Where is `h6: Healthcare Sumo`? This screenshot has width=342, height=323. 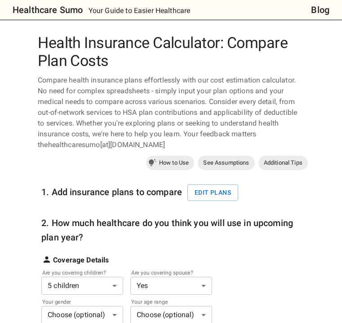 h6: Healthcare Sumo is located at coordinates (48, 10).